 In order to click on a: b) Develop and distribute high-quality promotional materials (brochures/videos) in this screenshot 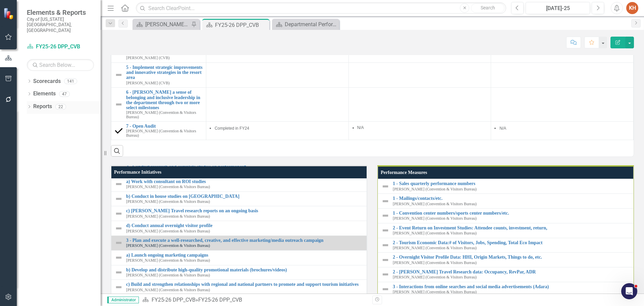, I will do `click(244, 270)`.